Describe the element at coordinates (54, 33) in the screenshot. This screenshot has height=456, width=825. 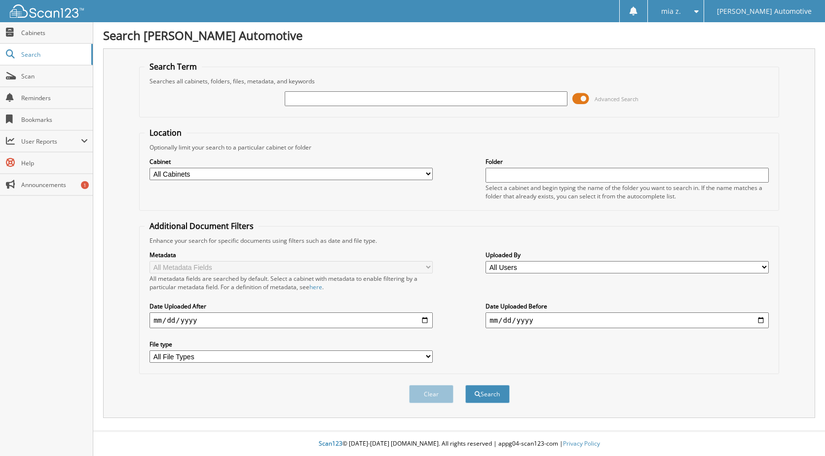
I see `span: Cabinets` at that location.